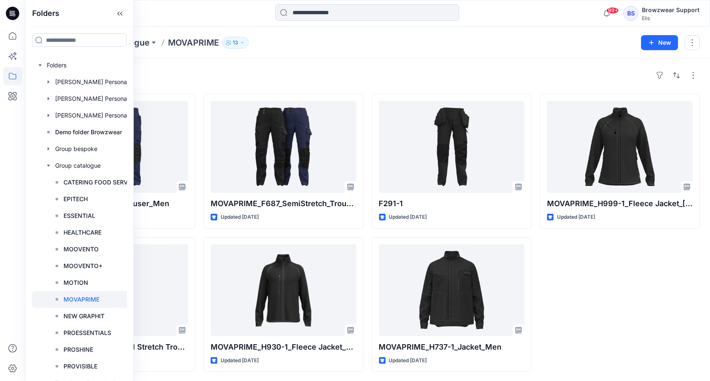 This screenshot has height=381, width=710. Describe the element at coordinates (660, 43) in the screenshot. I see `button: New` at that location.